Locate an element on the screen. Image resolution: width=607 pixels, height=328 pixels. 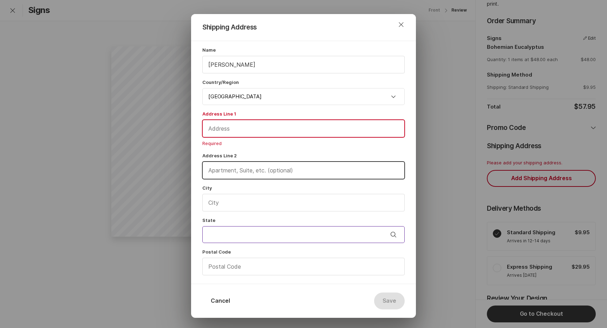
input: City is located at coordinates (304, 203).